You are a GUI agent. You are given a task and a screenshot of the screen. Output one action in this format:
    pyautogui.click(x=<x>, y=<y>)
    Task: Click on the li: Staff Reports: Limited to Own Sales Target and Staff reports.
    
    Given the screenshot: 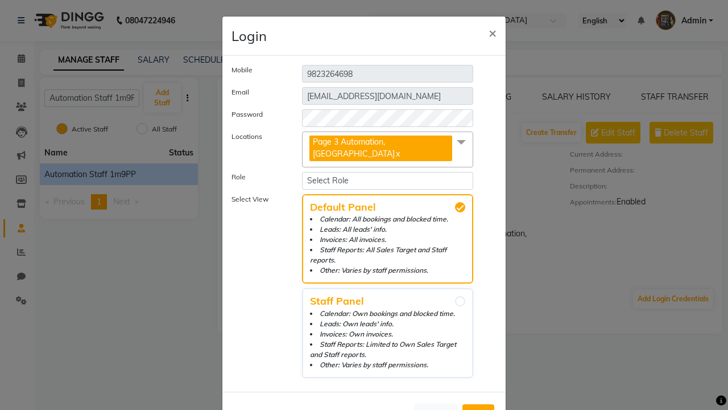 What is the action you would take?
    pyautogui.click(x=387, y=349)
    